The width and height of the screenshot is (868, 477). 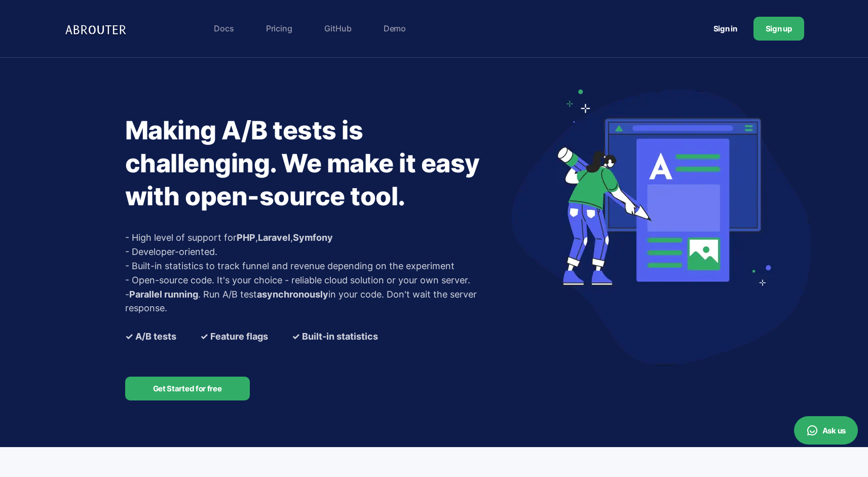 What do you see at coordinates (315, 238) in the screenshot?
I see `p: - High level of support for , ,` at bounding box center [315, 238].